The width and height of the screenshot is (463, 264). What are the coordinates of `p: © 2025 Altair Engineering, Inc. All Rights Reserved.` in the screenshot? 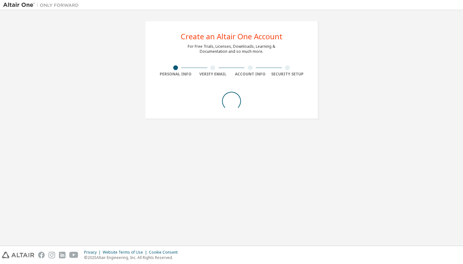 It's located at (132, 258).